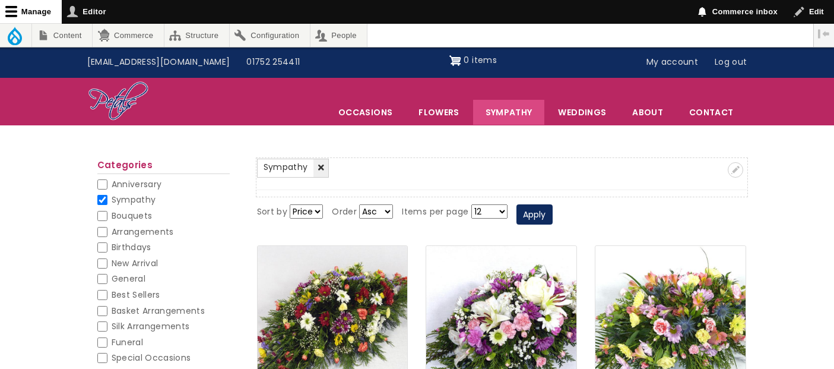  I want to click on label: Sort by, so click(272, 212).